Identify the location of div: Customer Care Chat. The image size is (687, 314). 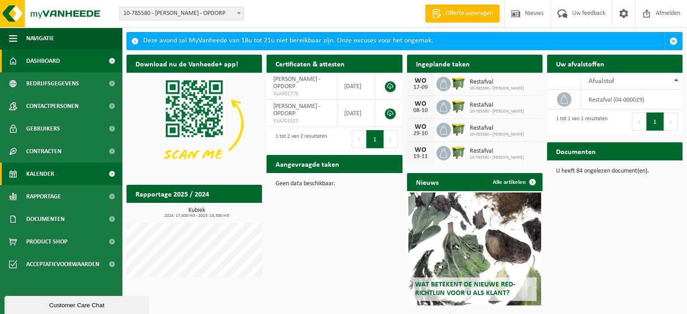
(72, 11).